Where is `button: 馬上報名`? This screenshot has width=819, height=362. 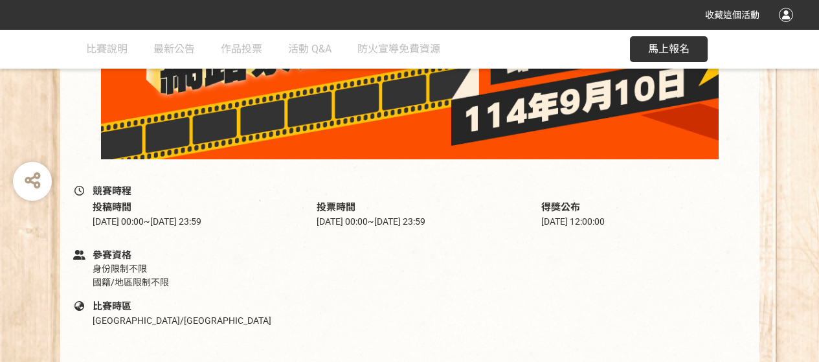
button: 馬上報名 is located at coordinates (669, 49).